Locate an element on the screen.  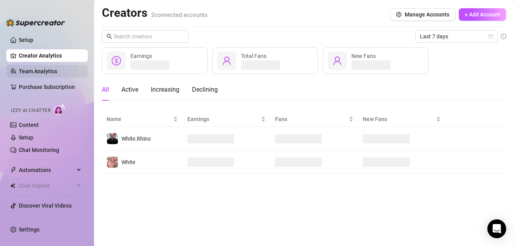
a: Settings is located at coordinates (29, 230).